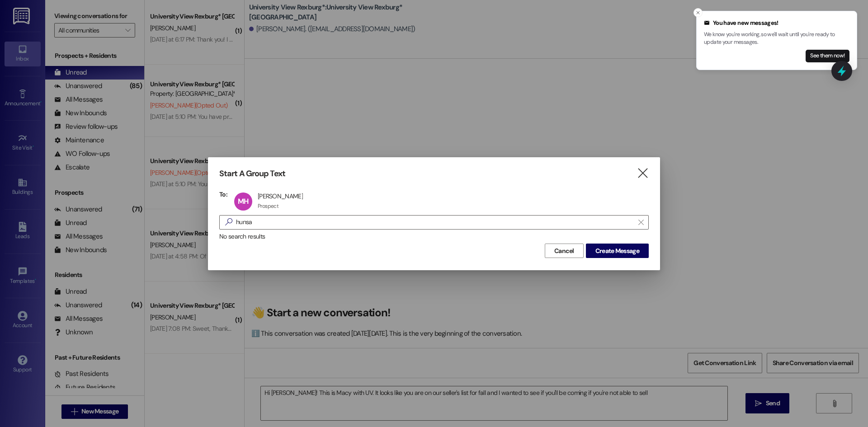  Describe the element at coordinates (243, 201) in the screenshot. I see `span: MH` at that location.